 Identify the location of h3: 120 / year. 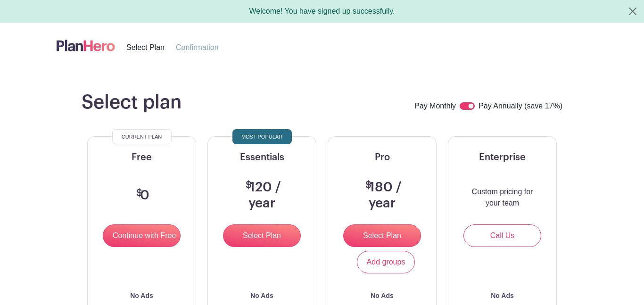
(262, 195).